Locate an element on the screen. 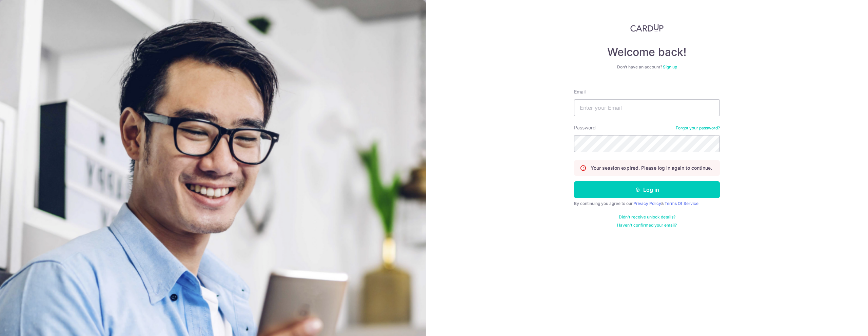  a: Privacy Policy is located at coordinates (647, 203).